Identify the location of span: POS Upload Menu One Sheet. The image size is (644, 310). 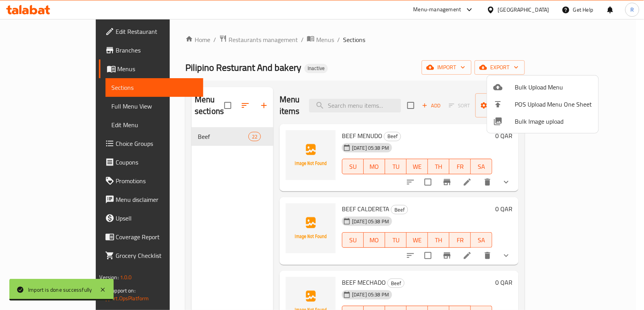
(553, 104).